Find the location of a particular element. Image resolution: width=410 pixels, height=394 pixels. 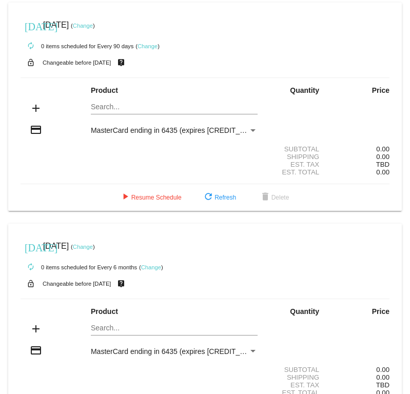

mat-icon: play_arrow is located at coordinates (125, 198).